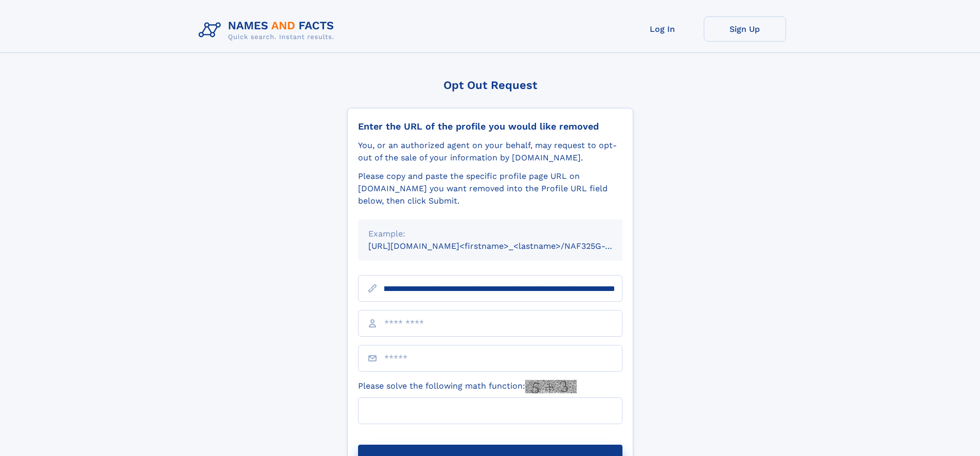 The height and width of the screenshot is (456, 980). Describe the element at coordinates (745, 29) in the screenshot. I see `a: Sign Up` at that location.